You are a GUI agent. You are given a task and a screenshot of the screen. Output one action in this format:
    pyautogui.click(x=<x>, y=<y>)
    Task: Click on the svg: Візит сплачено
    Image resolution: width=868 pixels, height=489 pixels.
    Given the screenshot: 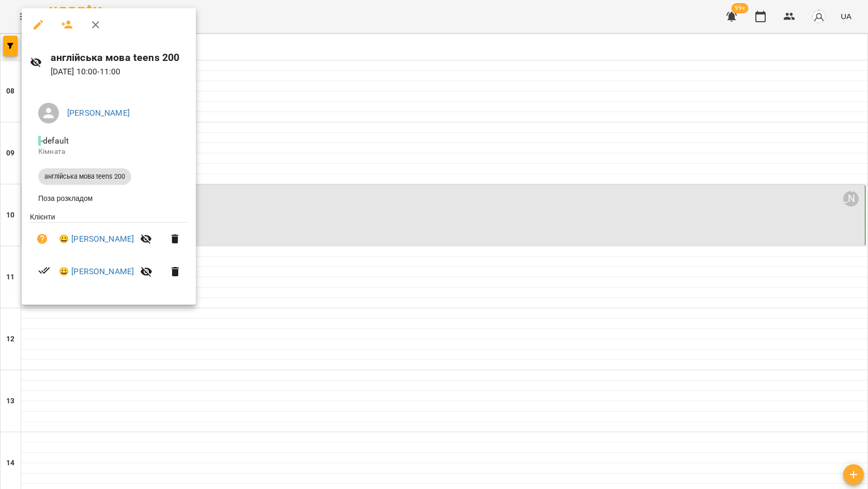 What is the action you would take?
    pyautogui.click(x=44, y=271)
    